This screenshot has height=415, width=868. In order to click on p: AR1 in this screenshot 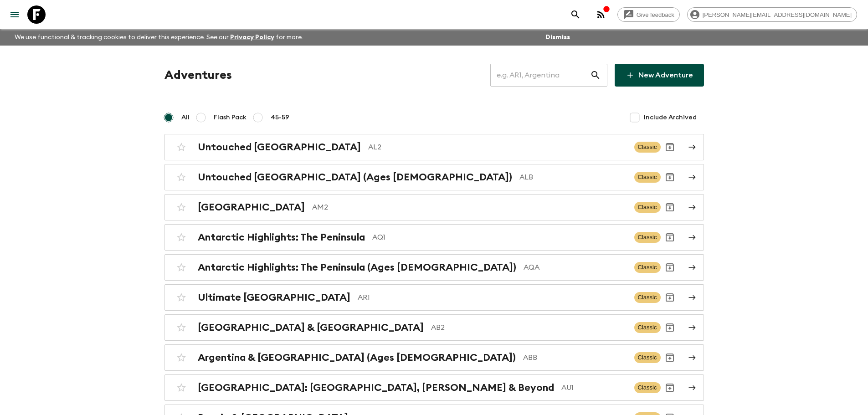, I will do `click(492, 297)`.